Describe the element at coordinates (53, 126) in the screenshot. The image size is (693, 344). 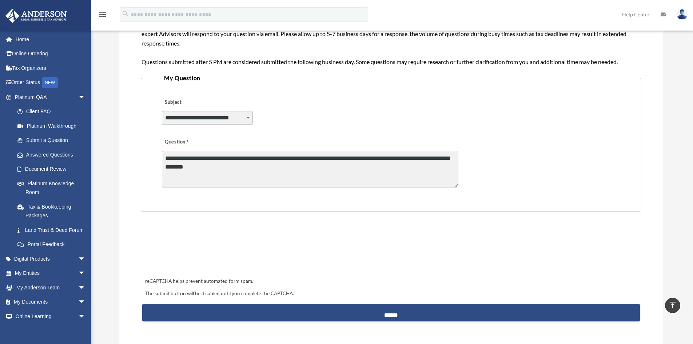
I see `a: Platinum Walkthrough` at that location.